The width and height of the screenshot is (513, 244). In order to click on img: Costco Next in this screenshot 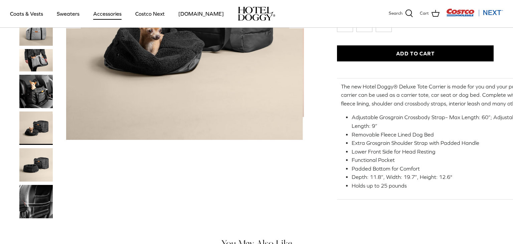, I will do `click(475, 12)`.